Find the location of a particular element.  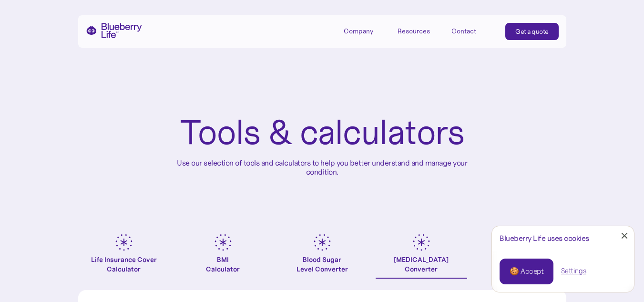

a: Get a quote is located at coordinates (532, 32).